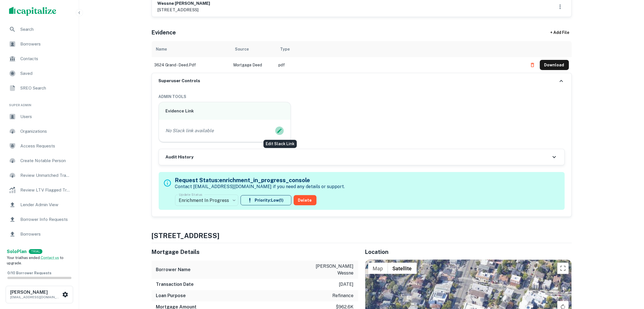  What do you see at coordinates (175, 285) in the screenshot?
I see `h6: Transaction Date` at bounding box center [175, 285].